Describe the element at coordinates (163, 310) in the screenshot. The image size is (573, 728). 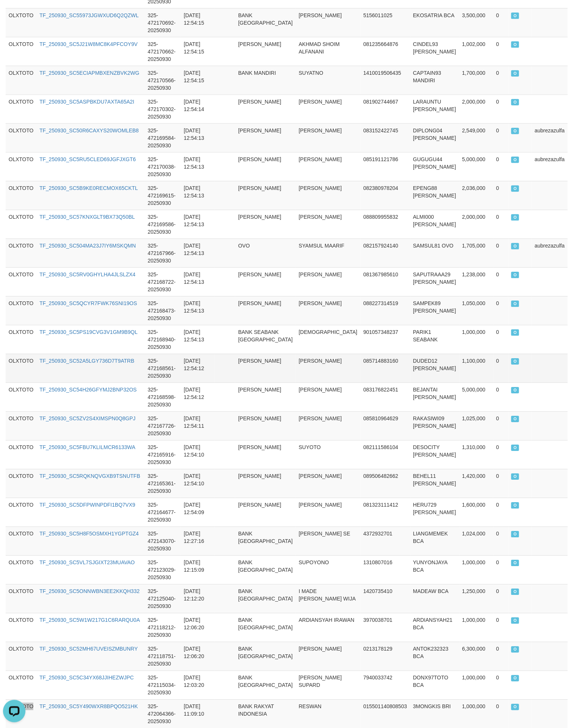
I see `td: 325-472168473-20250930` at that location.